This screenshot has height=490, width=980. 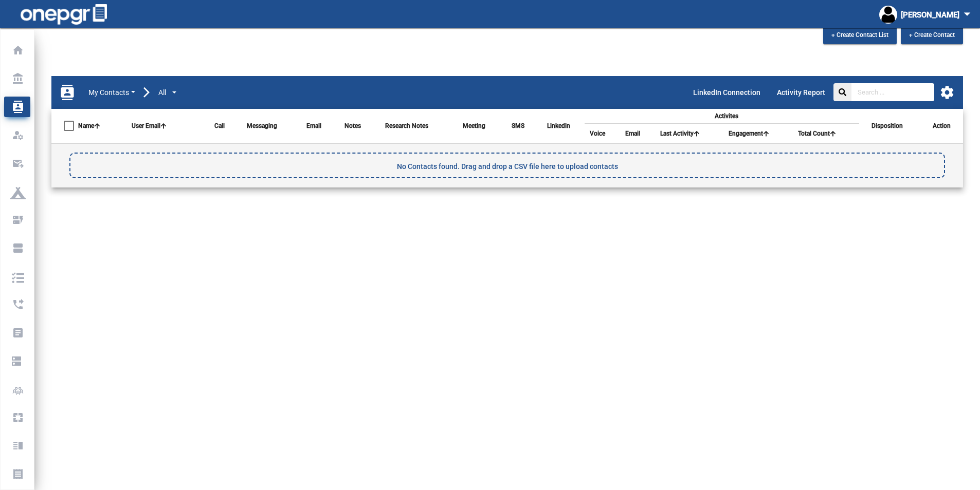 What do you see at coordinates (17, 107) in the screenshot?
I see `a: contactsMy Contacts` at bounding box center [17, 107].